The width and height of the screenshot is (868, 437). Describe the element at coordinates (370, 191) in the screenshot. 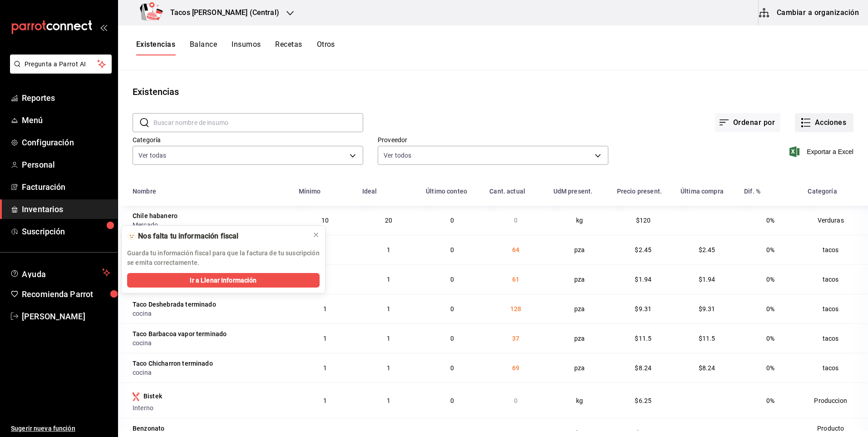

I see `div: Ideal` at that location.